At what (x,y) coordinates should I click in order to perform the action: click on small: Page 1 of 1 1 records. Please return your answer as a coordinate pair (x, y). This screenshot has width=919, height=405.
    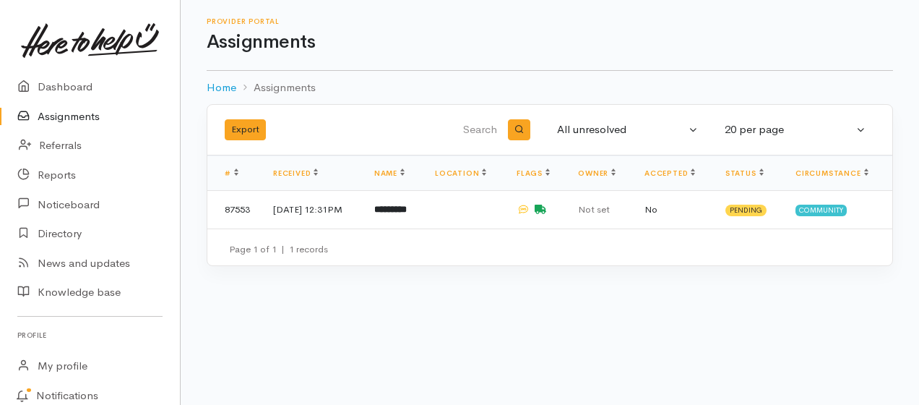
    Looking at the image, I should click on (278, 249).